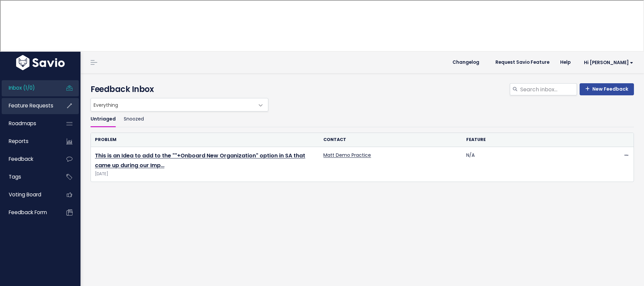 The width and height of the screenshot is (644, 286). What do you see at coordinates (28, 212) in the screenshot?
I see `span: Feedback form` at bounding box center [28, 212].